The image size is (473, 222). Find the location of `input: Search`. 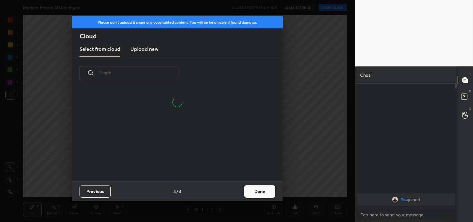

input: Search is located at coordinates (139, 73).